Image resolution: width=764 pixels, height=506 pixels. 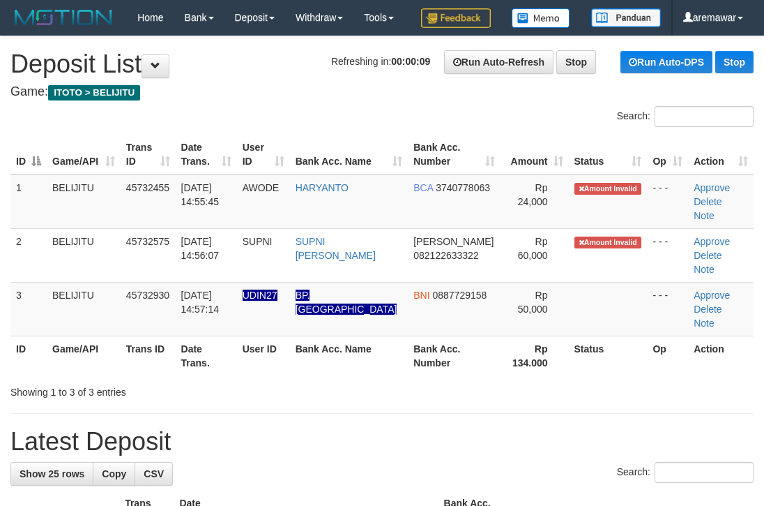 What do you see at coordinates (454, 355) in the screenshot?
I see `th: Bank Acc. Number` at bounding box center [454, 355].